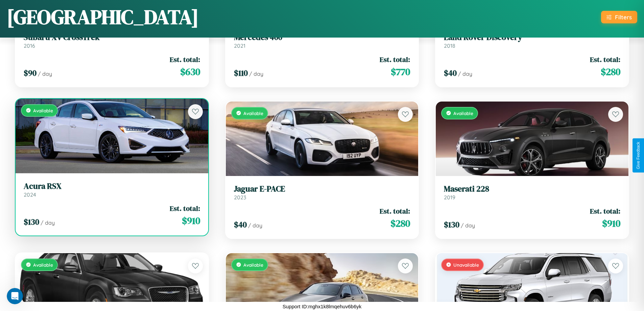 The image size is (644, 311). Describe the element at coordinates (241, 73) in the screenshot. I see `span: $ 110` at that location.